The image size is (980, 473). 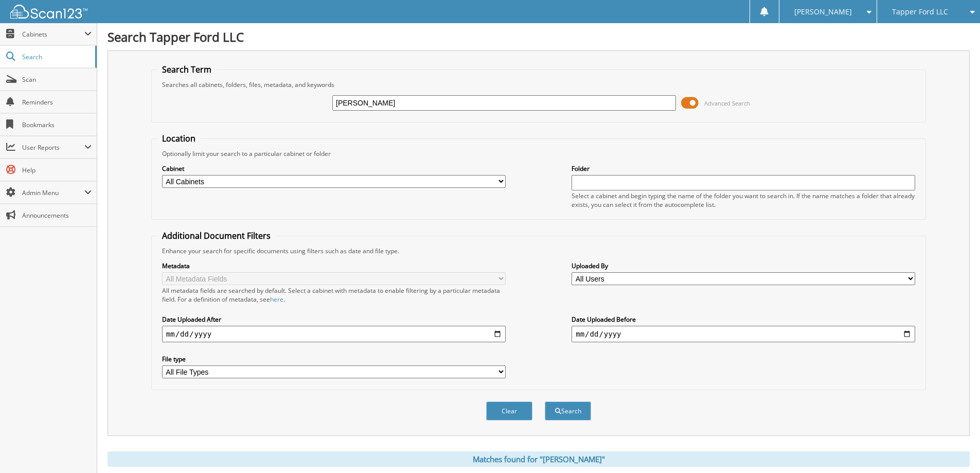 What do you see at coordinates (539, 37) in the screenshot?
I see `h1: Search Tapper Ford LLC` at bounding box center [539, 37].